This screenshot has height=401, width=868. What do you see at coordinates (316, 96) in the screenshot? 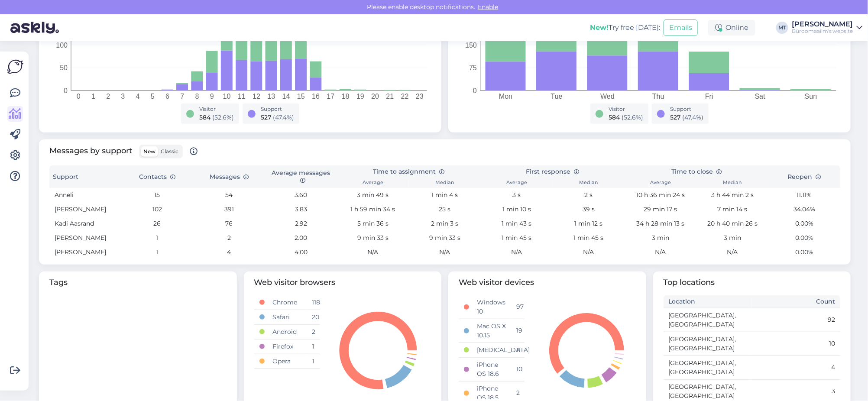
I see `tspan: 16` at bounding box center [316, 96].